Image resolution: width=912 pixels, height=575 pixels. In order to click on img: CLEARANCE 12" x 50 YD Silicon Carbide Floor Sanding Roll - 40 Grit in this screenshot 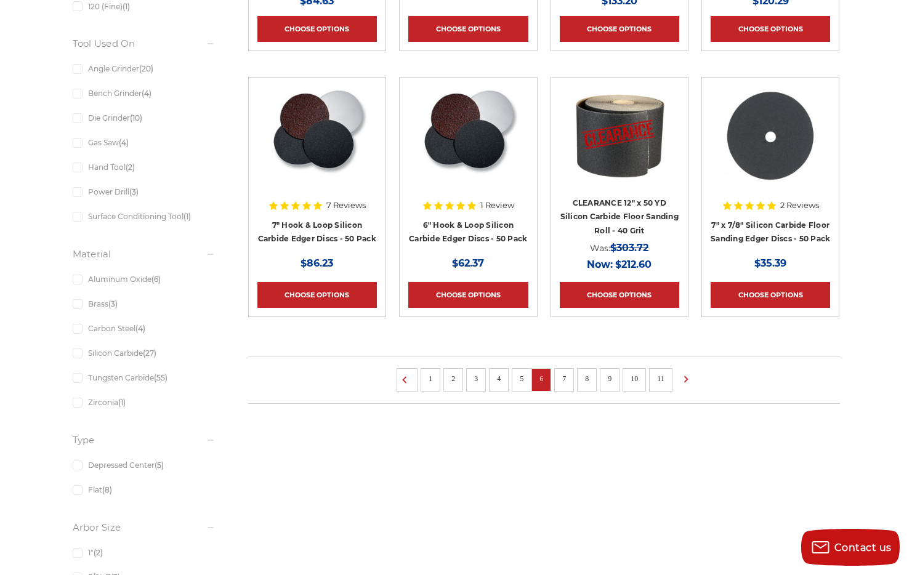, I will do `click(620, 136)`.